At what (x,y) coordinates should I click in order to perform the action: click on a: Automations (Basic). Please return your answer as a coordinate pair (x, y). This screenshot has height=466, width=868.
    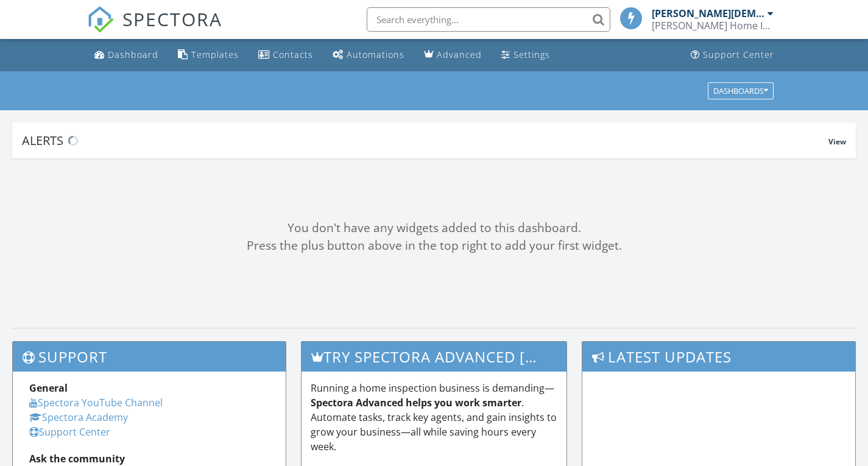
    Looking at the image, I should click on (369, 54).